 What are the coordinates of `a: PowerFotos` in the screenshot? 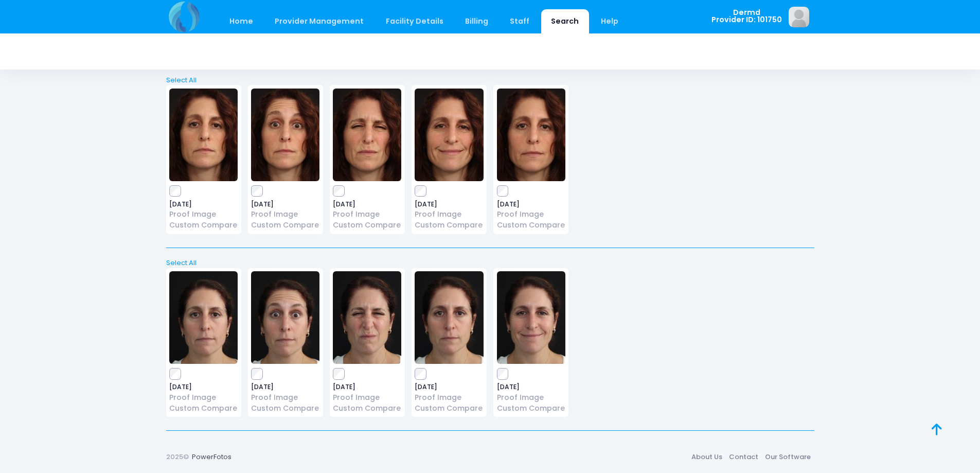 It's located at (211, 456).